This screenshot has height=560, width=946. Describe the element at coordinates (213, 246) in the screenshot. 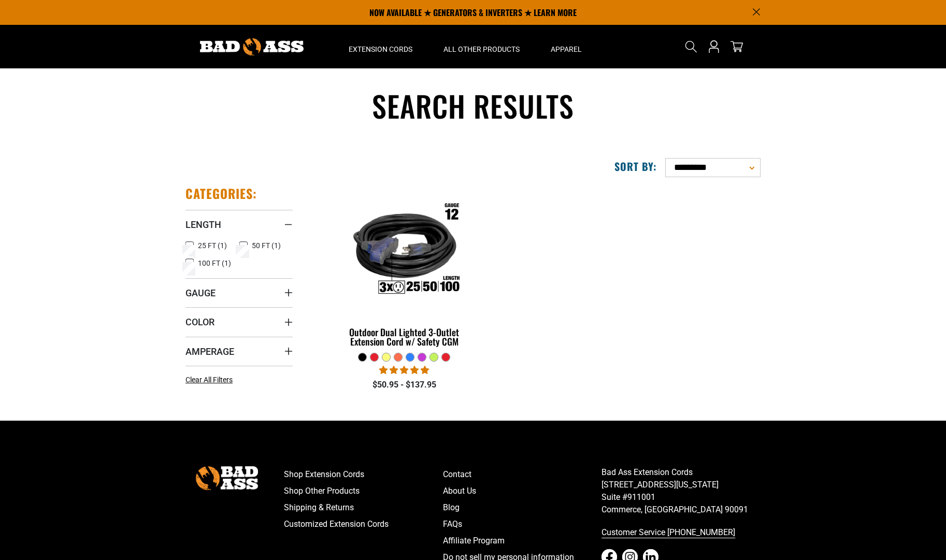

I see `span: 25 FT (1)` at that location.